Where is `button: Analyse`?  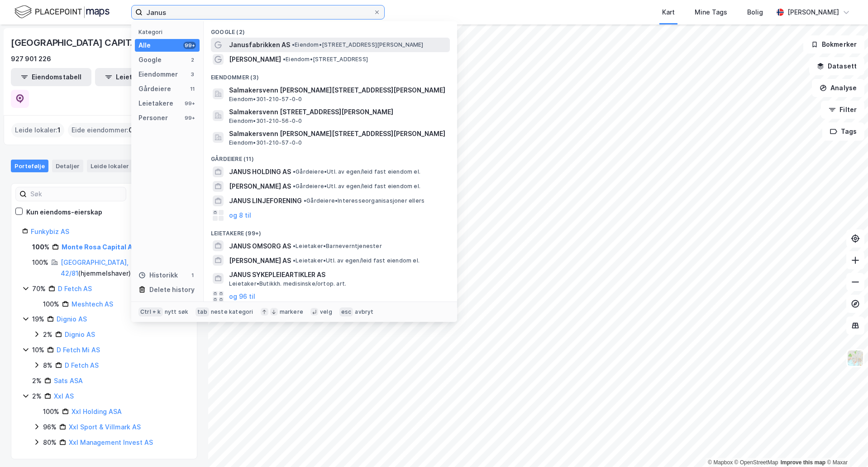
button: Analyse is located at coordinates (838, 88).